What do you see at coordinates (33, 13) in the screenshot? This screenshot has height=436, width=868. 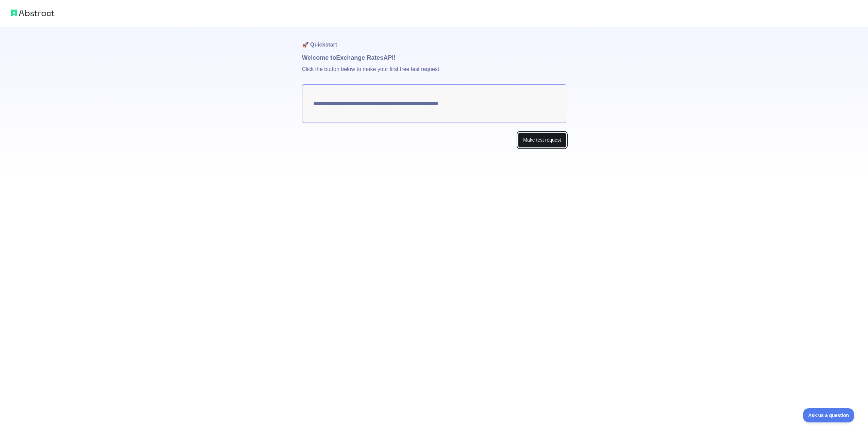 I see `img: Abstract logo` at bounding box center [33, 13].